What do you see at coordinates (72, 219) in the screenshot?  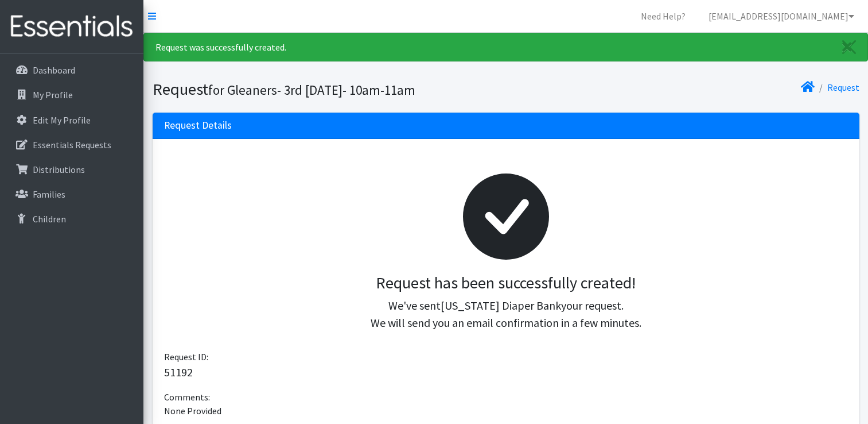 I see `a: Children` at bounding box center [72, 219].